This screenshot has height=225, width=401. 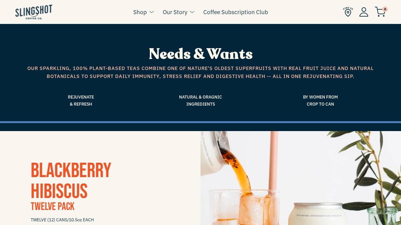 What do you see at coordinates (385, 9) in the screenshot?
I see `span: 0` at bounding box center [385, 9].